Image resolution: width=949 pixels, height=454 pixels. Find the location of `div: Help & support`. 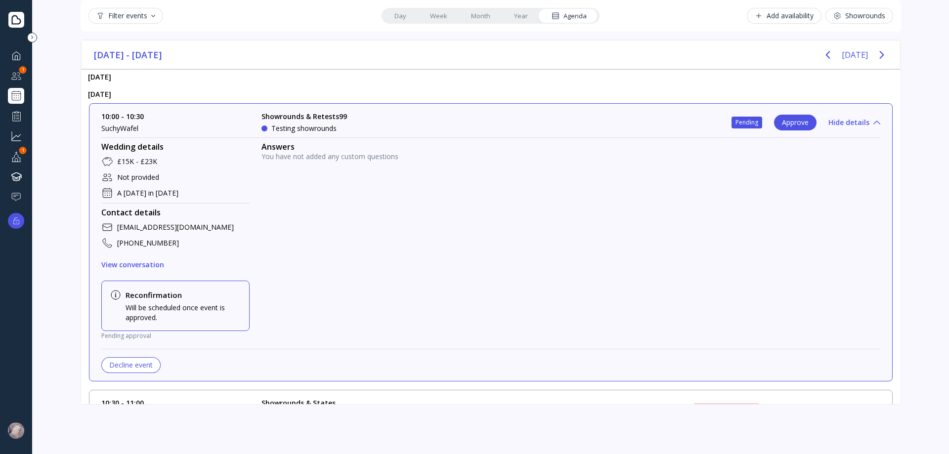

div: Help & support is located at coordinates (16, 197).